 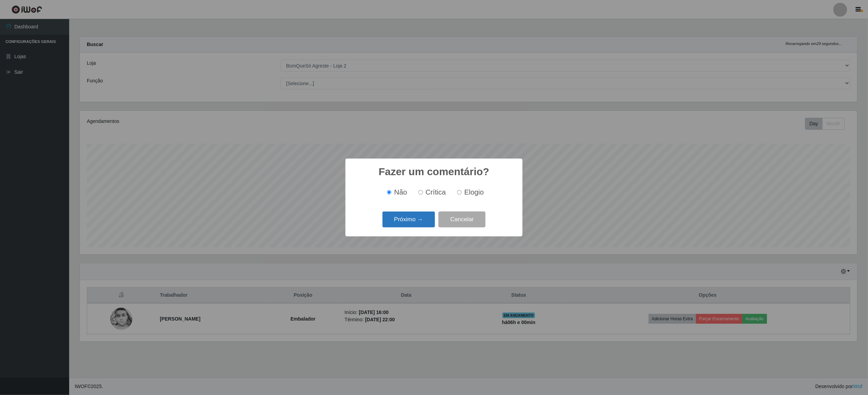 What do you see at coordinates (474, 192) in the screenshot?
I see `span: Elogio` at bounding box center [474, 192].